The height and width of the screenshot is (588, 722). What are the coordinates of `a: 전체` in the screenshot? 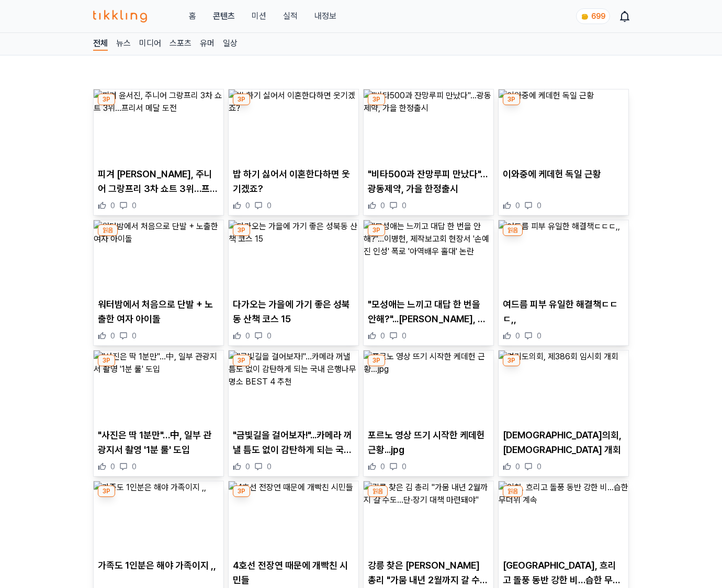 It's located at (101, 44).